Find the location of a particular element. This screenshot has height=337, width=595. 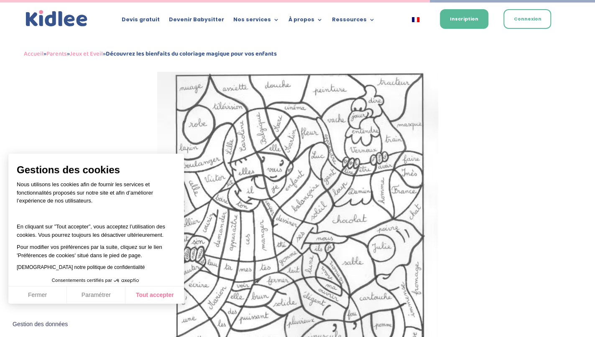

button: Fermer is located at coordinates (38, 296).